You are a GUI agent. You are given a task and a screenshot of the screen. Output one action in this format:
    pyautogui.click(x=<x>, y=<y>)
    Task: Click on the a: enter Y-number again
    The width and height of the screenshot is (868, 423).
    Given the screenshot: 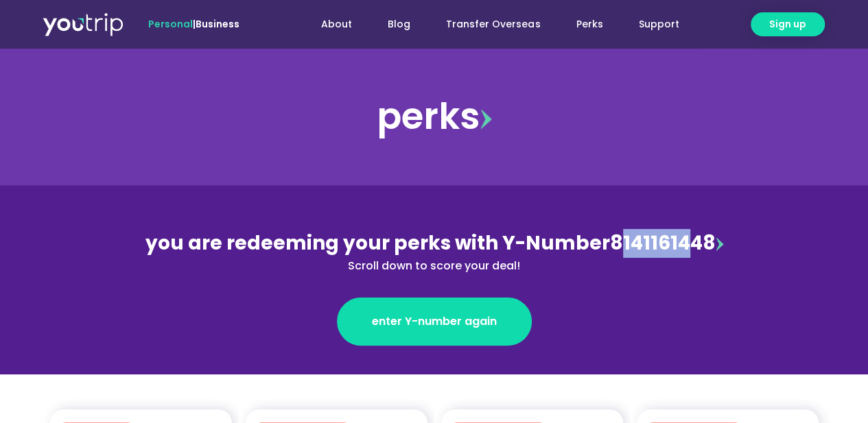 What is the action you would take?
    pyautogui.click(x=434, y=322)
    